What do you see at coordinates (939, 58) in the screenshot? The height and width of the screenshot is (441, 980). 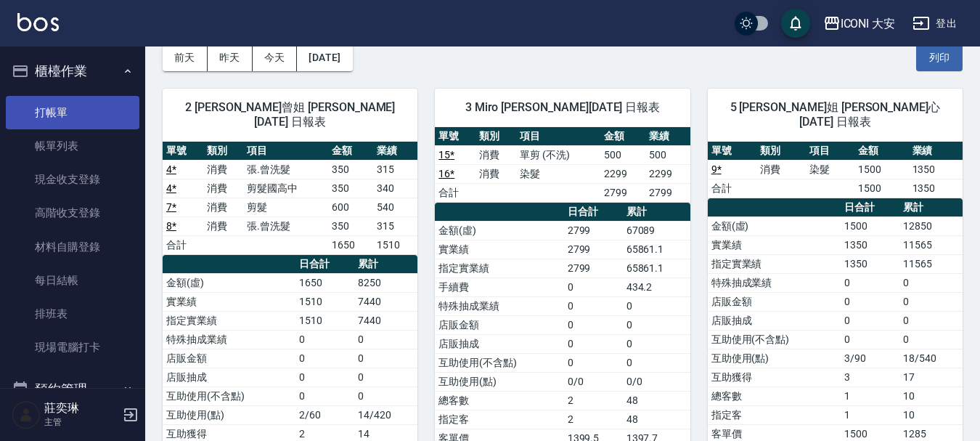 I see `button: 列印` at bounding box center [939, 58].